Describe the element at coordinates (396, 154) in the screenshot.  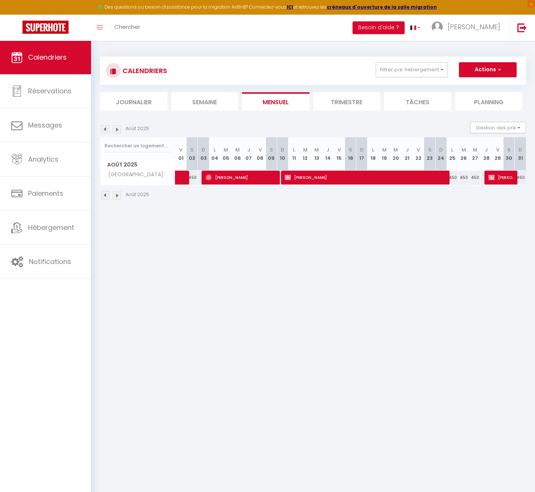
I see `th: 20` at that location.